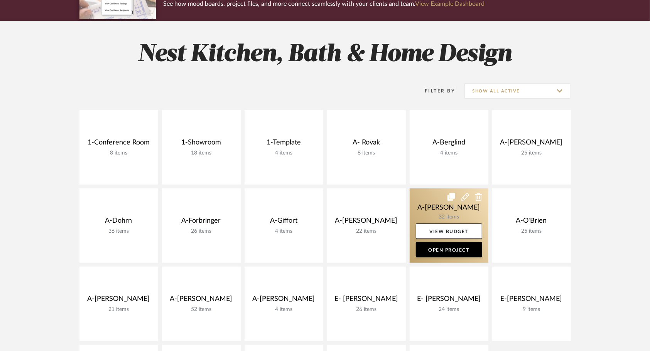  What do you see at coordinates (201, 222) in the screenshot?
I see `div: A-Forbringer` at bounding box center [201, 222].